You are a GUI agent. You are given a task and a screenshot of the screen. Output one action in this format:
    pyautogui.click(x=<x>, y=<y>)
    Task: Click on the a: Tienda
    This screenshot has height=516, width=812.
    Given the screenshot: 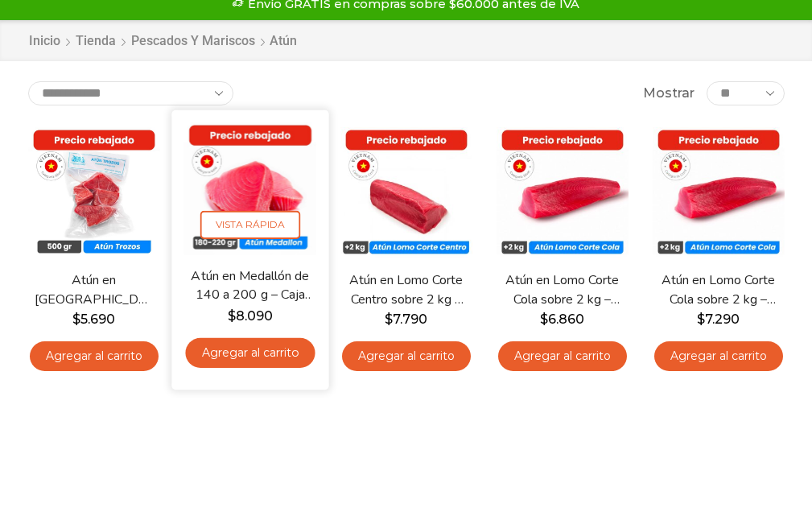 What is the action you would take?
    pyautogui.click(x=96, y=41)
    